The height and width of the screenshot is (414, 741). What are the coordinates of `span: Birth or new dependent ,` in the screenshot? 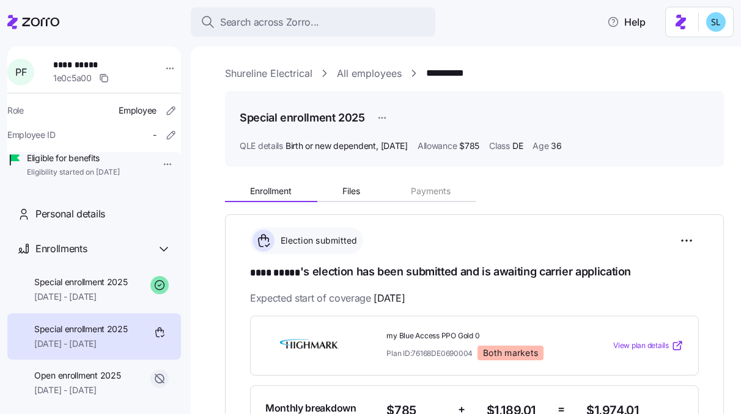 It's located at (346, 146).